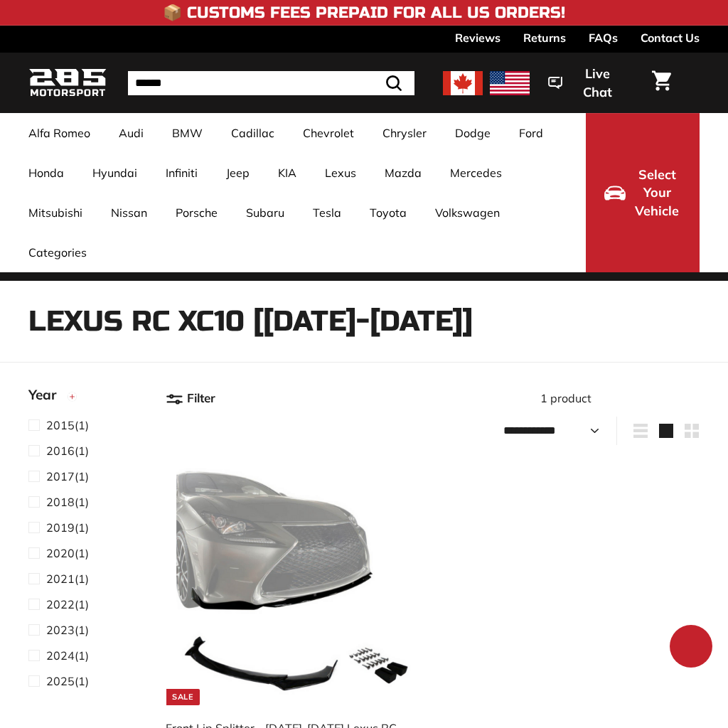 The height and width of the screenshot is (728, 728). Describe the element at coordinates (586, 82) in the screenshot. I see `button: Live Chat` at that location.